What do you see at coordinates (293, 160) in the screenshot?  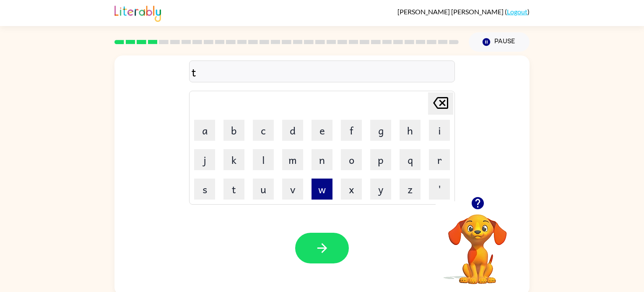 I see `button: m` at bounding box center [293, 160].